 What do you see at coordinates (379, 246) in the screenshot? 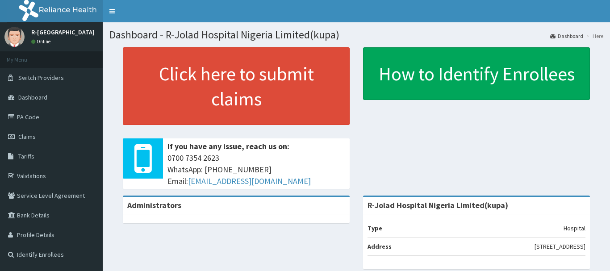
I see `b: Address` at bounding box center [379, 246].